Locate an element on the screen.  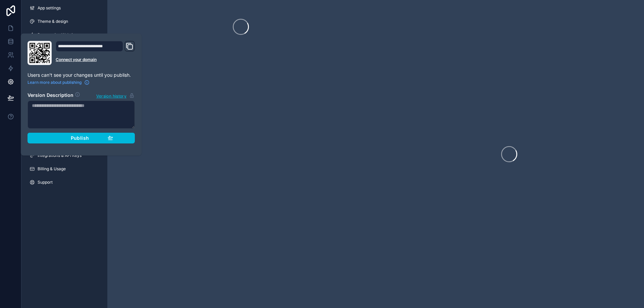
a: Support is located at coordinates (64, 182).